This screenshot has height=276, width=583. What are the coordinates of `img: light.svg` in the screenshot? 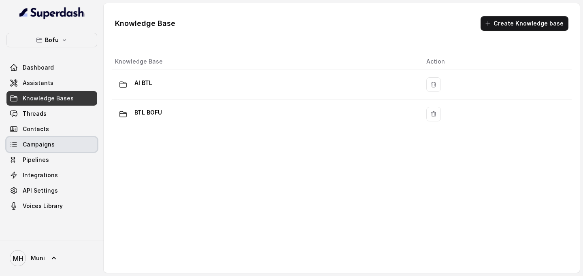 It's located at (52, 13).